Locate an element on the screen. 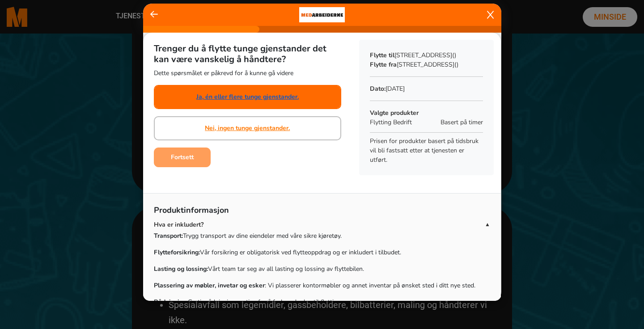 This screenshot has width=644, height=329. p: Vår forsikring er obligatorisk ved flytteoppdrag og er inkludert i tilbudet. is located at coordinates (322, 252).